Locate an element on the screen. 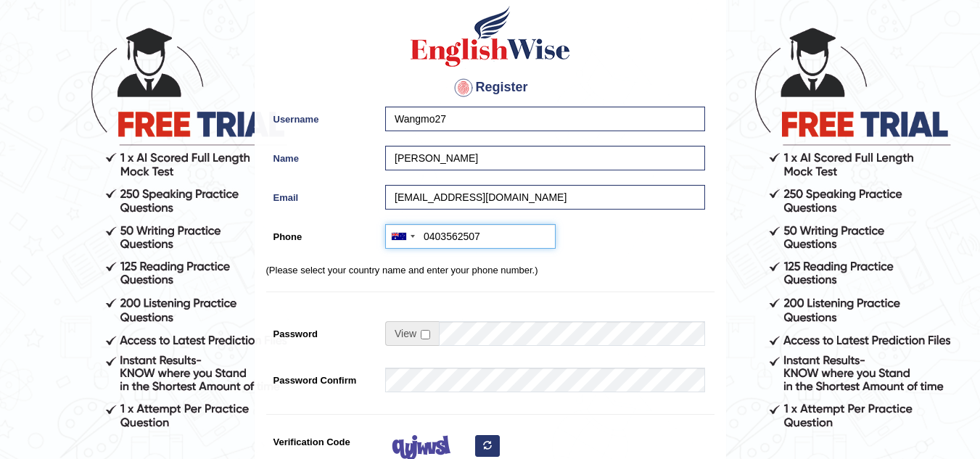  p: (Please select your country name and enter your phone number.) is located at coordinates (490, 270).